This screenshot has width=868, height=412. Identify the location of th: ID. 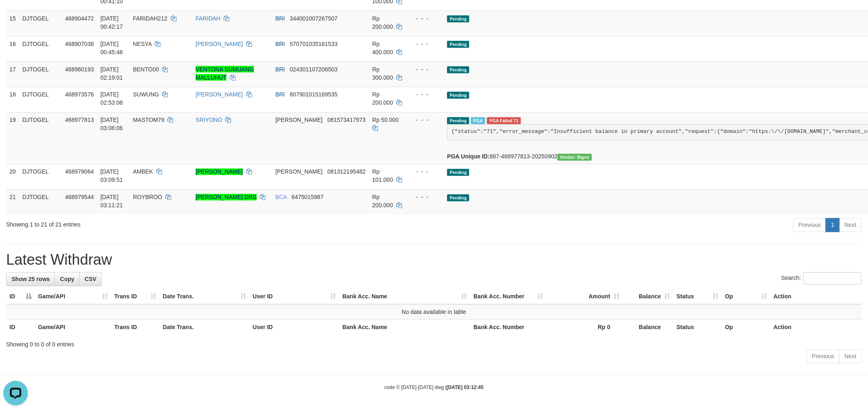
(20, 327).